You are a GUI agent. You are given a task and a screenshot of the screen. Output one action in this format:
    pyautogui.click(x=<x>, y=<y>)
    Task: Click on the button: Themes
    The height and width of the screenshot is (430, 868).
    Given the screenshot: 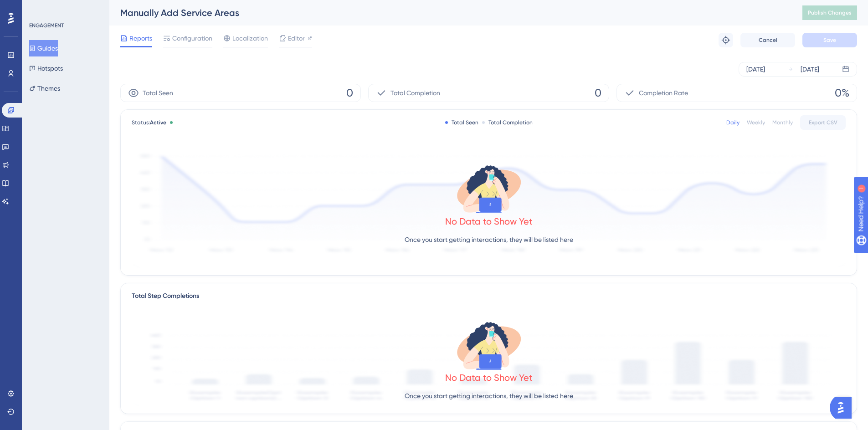 What is the action you would take?
    pyautogui.click(x=44, y=88)
    